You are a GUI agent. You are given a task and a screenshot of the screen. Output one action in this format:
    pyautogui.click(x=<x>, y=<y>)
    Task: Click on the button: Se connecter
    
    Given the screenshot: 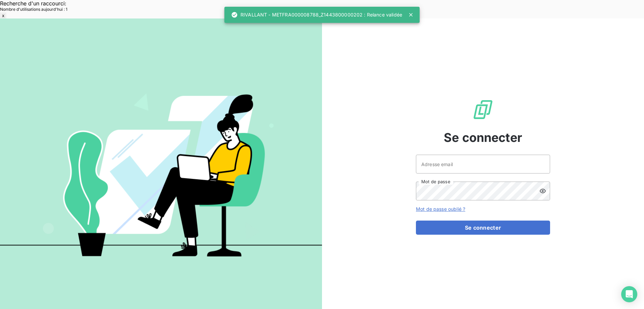 What is the action you would take?
    pyautogui.click(x=483, y=227)
    